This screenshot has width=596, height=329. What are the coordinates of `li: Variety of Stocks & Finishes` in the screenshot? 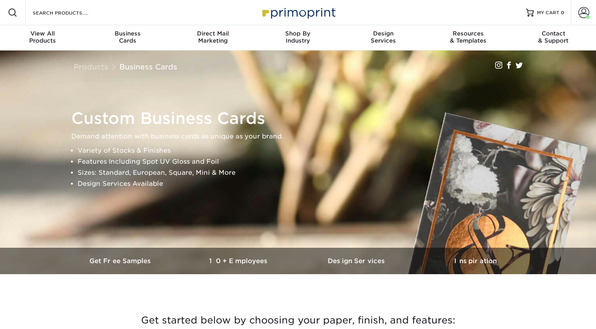 It's located at (305, 151).